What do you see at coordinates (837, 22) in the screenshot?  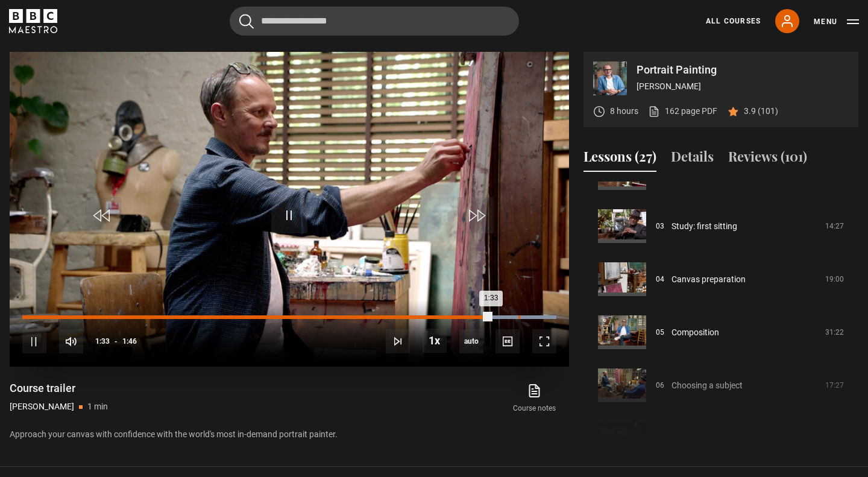 I see `button: Toggle navigation` at bounding box center [837, 22].